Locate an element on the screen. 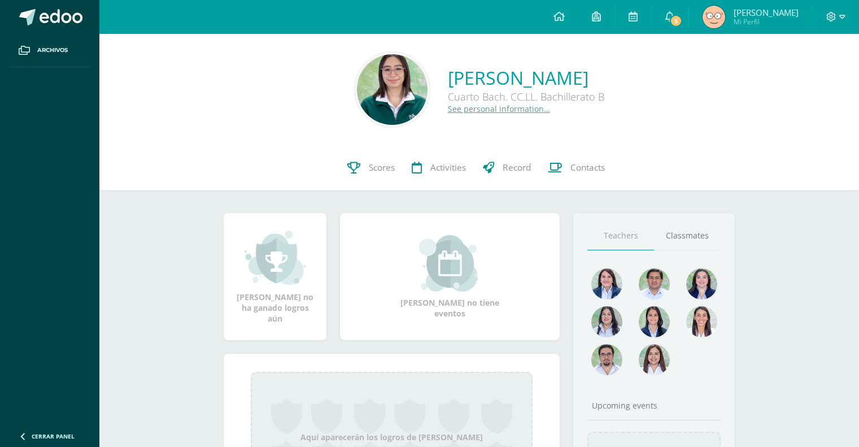 Image resolution: width=859 pixels, height=447 pixels. span: Activities is located at coordinates (448, 167).